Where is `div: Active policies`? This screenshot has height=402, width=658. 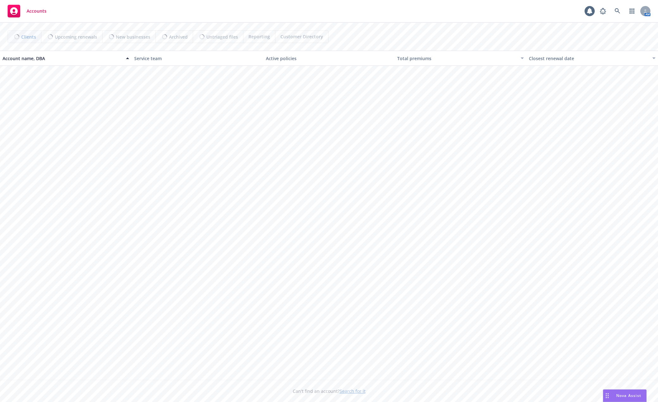
div: Active policies is located at coordinates (329, 58).